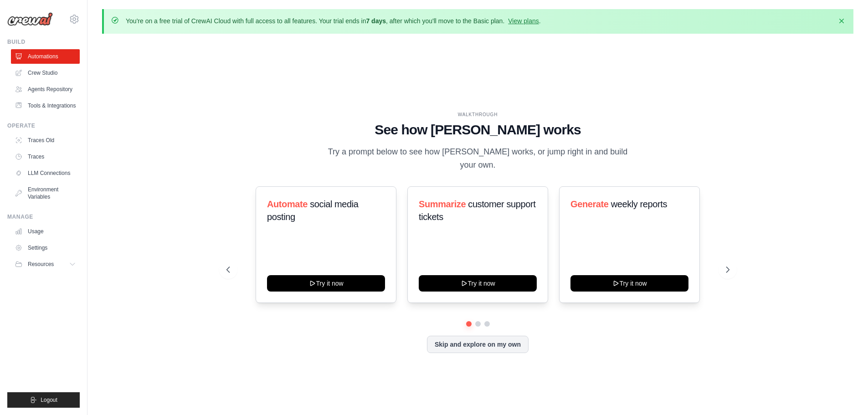 The height and width of the screenshot is (415, 868). I want to click on a: LLM Connections, so click(45, 173).